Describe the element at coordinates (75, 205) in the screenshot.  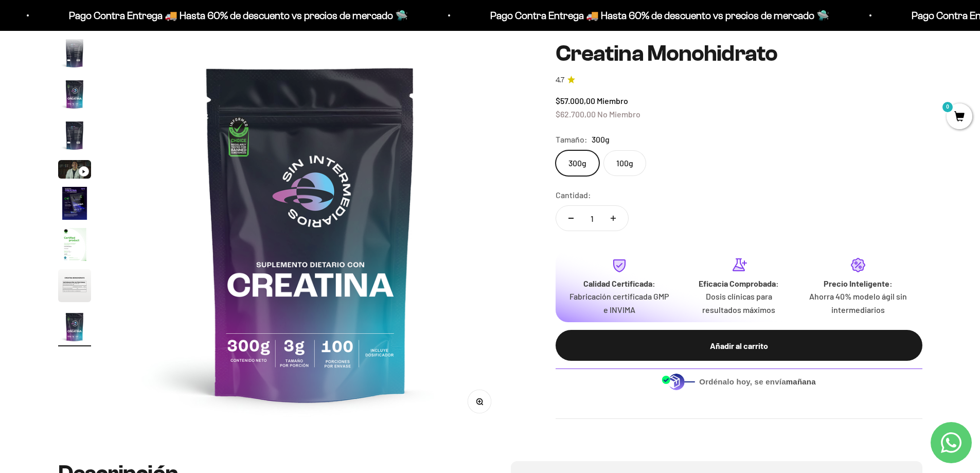
I see `button: Ir al artículo 6` at that location.